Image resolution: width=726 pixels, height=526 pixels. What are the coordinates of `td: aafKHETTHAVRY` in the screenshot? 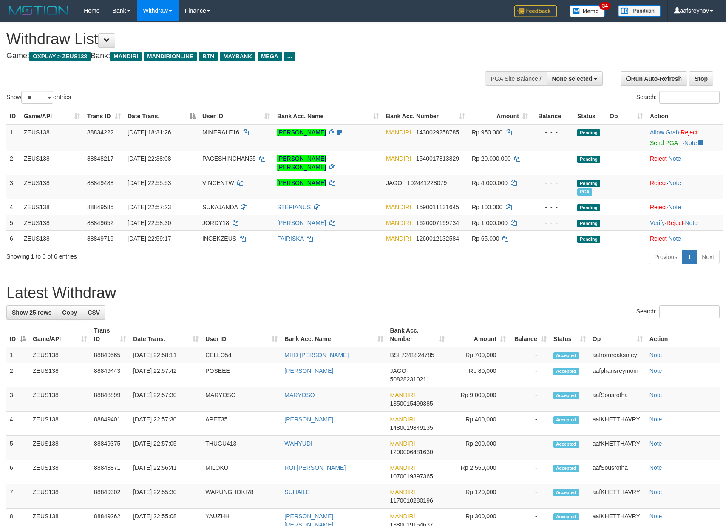 It's located at (618, 448).